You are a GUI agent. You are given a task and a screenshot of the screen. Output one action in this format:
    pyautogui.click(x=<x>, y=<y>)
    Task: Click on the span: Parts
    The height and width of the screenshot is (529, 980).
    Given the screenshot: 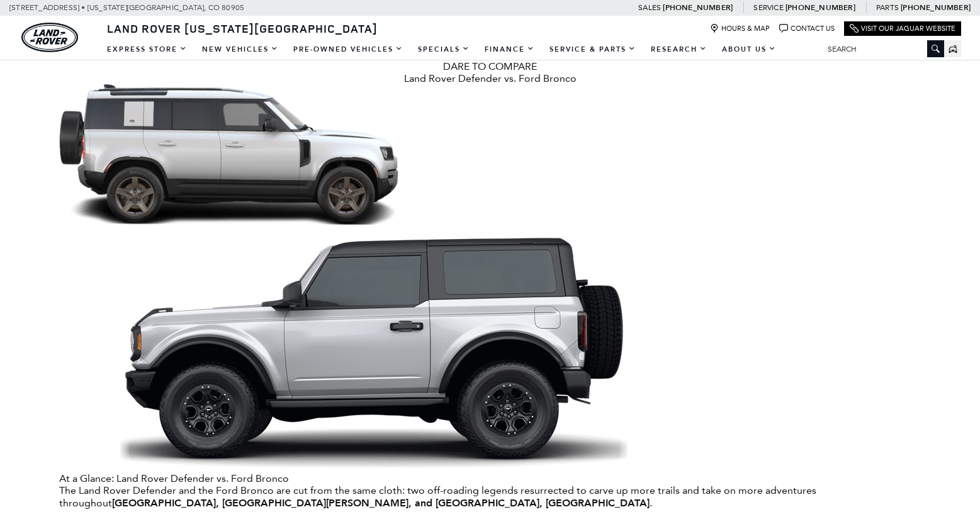 What is the action you would take?
    pyautogui.click(x=888, y=8)
    